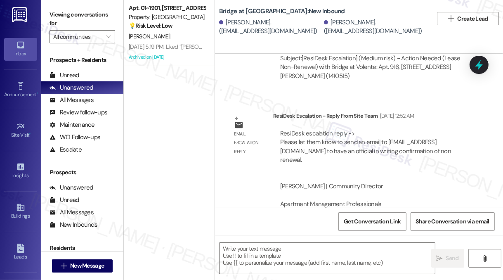  Describe the element at coordinates (72, 125) in the screenshot. I see `div: Maintenance` at that location.